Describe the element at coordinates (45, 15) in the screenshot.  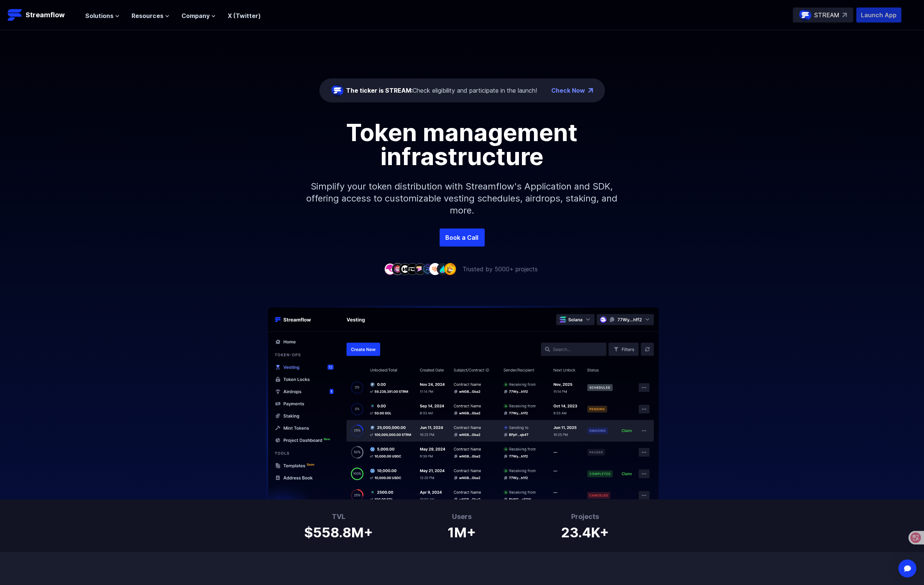
I see `p: Streamflow` at that location.